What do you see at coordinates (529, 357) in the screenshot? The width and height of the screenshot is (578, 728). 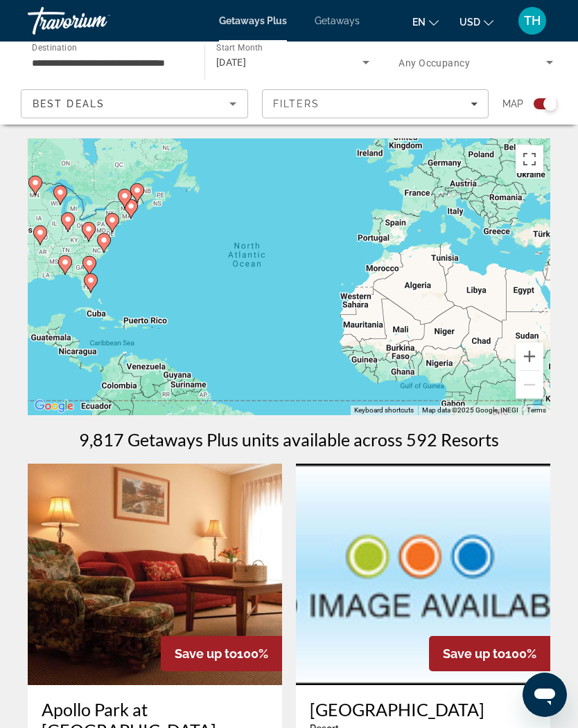 I see `button: Zoom in` at bounding box center [529, 357].